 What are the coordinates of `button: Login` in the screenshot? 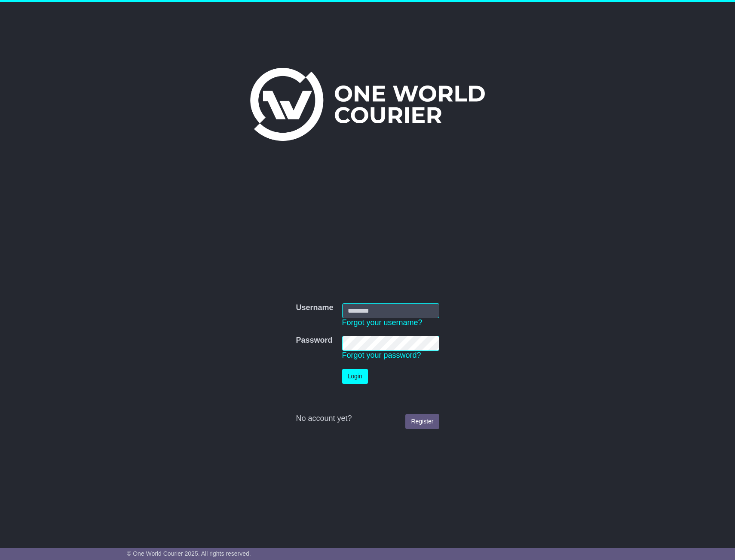 It's located at (355, 376).